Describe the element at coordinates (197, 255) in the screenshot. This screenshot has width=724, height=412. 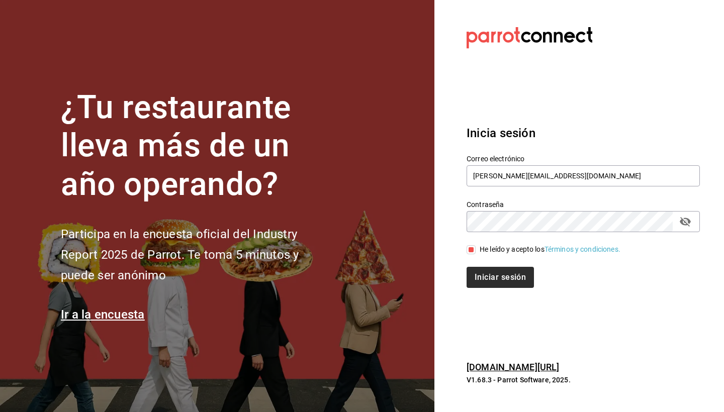
I see `h2: Participa en la encuesta oficial del Industry Report 2025 de Parrot. Te toma 5 minutos y puede se...` at that location.